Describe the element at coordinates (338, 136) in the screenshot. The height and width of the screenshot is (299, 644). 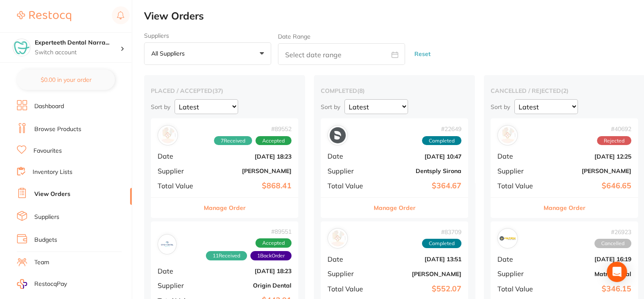
I see `img: Dentsply Sirona` at that location.